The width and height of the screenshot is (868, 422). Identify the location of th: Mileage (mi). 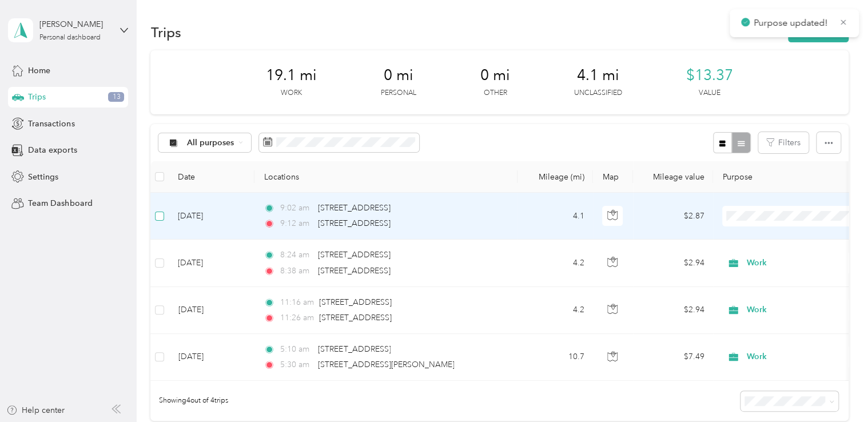
(555, 177).